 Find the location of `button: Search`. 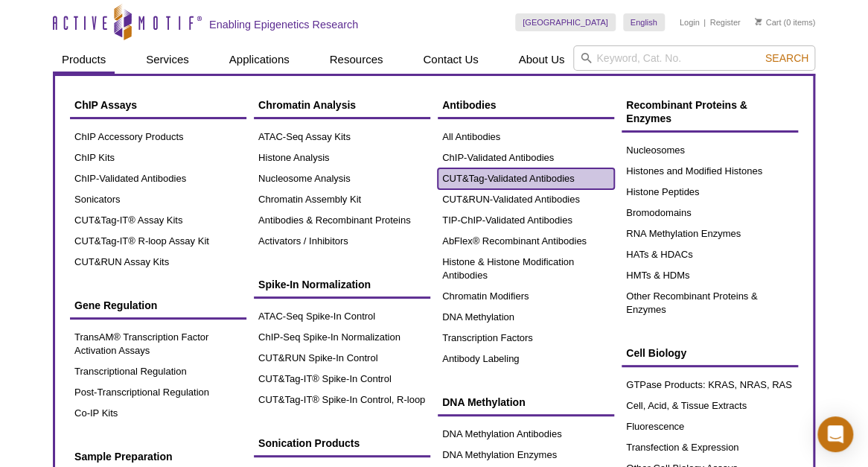

button: Search is located at coordinates (787, 58).